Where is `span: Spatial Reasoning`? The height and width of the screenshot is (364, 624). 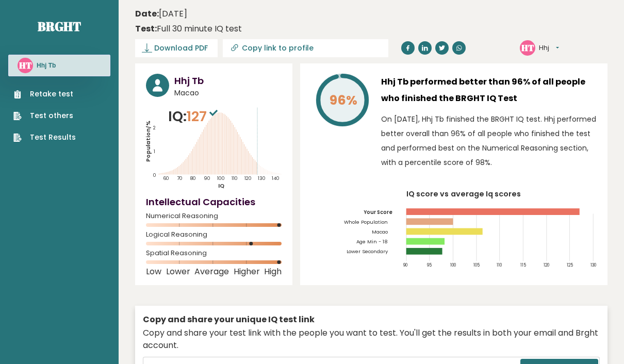
span: Spatial Reasoning is located at coordinates (214, 253).